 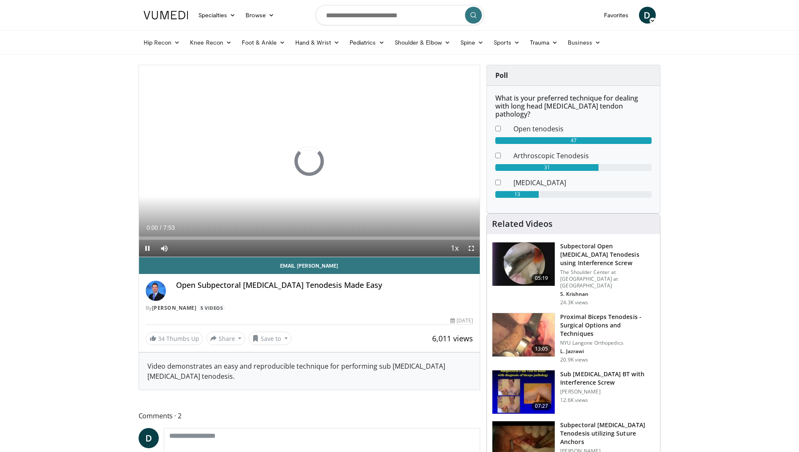 I want to click on div: 13, so click(x=517, y=195).